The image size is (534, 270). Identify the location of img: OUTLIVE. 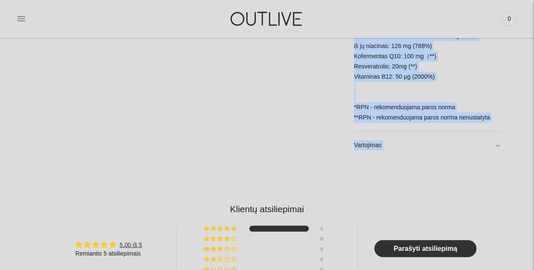
(267, 19).